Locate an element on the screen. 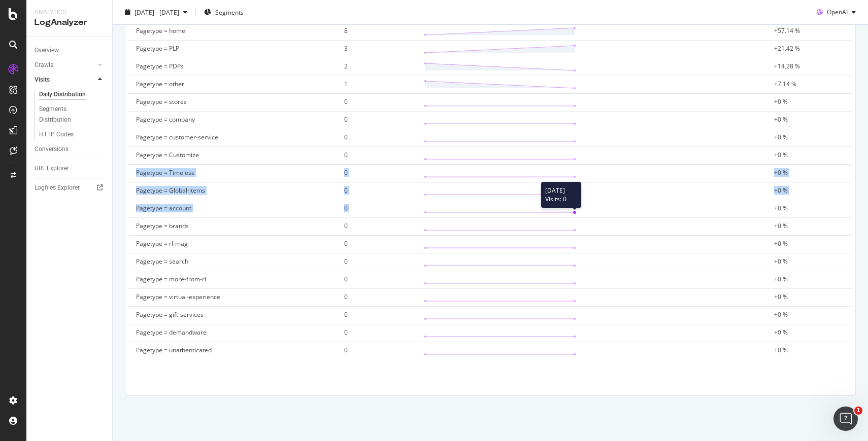 The image size is (868, 441). div: Segments Distribution is located at coordinates (67, 114).